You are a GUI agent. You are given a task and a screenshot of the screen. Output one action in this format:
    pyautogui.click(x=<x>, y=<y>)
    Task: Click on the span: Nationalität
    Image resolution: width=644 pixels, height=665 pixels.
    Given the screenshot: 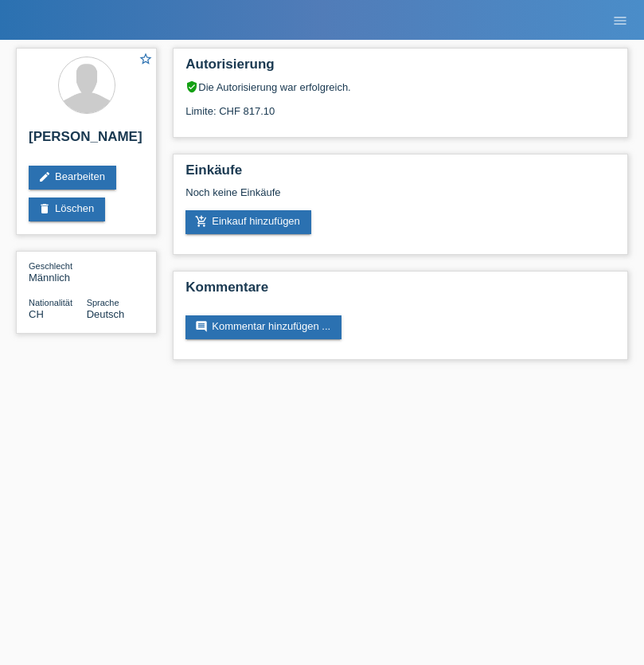 What is the action you would take?
    pyautogui.click(x=50, y=302)
    